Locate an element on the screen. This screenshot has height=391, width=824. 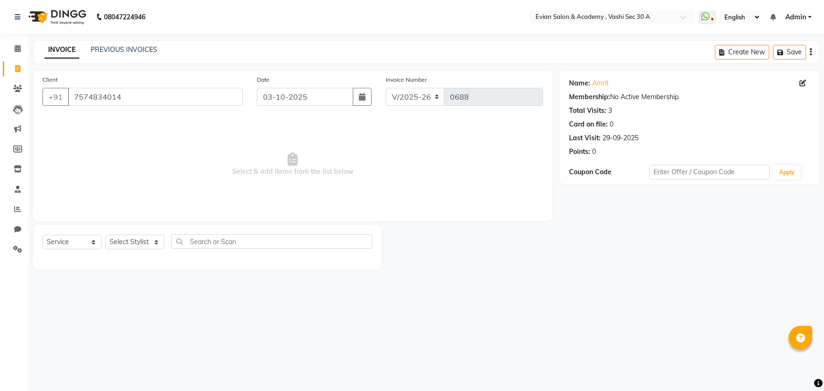
input: Search by Name/Mobile/Email/Code is located at coordinates (155, 97).